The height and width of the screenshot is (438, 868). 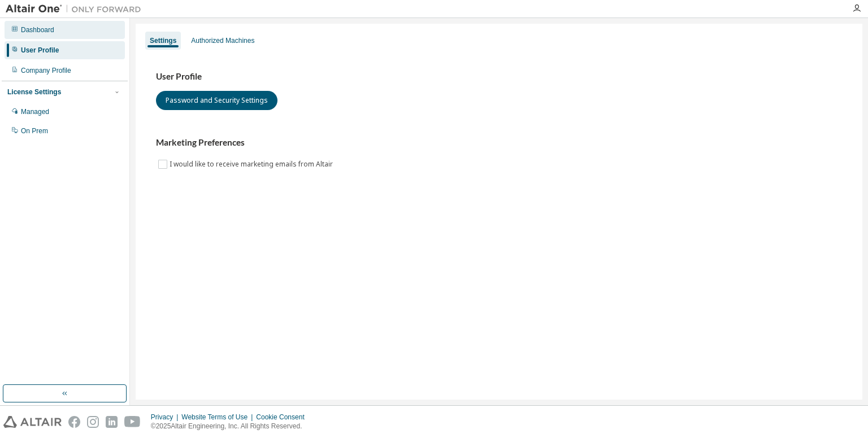 What do you see at coordinates (46, 71) in the screenshot?
I see `div: Company Profile` at bounding box center [46, 71].